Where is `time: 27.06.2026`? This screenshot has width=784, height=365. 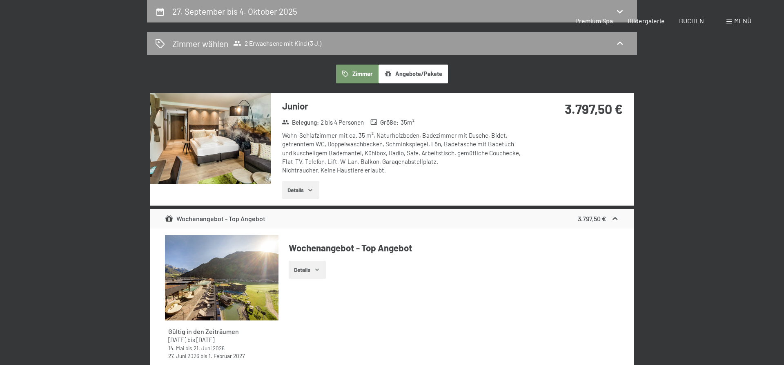 time: 27.06.2026 is located at coordinates (184, 355).